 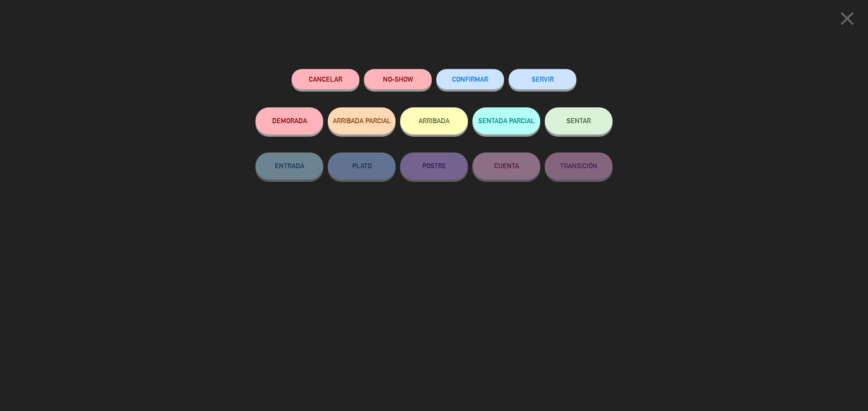 What do you see at coordinates (578, 120) in the screenshot?
I see `span: SENTAR` at bounding box center [578, 120].